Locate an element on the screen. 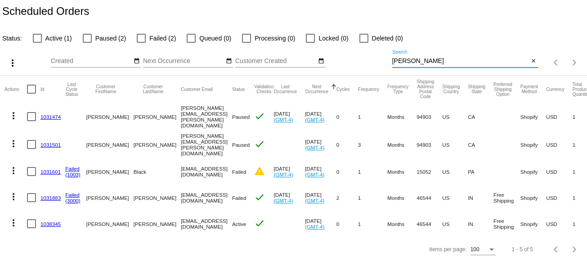 The height and width of the screenshot is (262, 587). div: Items per page: is located at coordinates (448, 249).